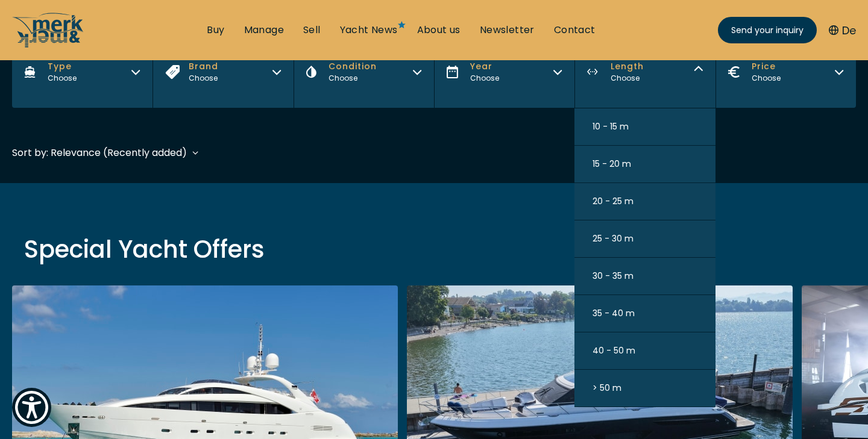 This screenshot has width=868, height=439. I want to click on span: 15 - 20 m, so click(612, 163).